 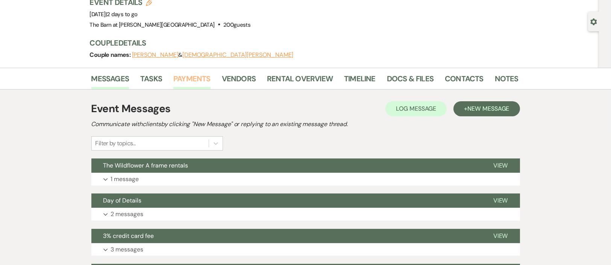 I want to click on button: 2 messages, so click(x=305, y=214).